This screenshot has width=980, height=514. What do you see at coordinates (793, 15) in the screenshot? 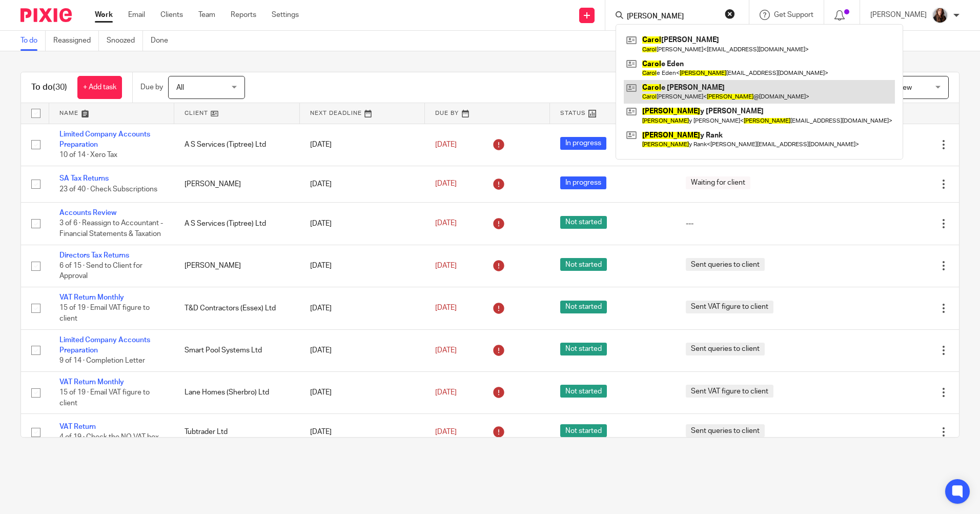
I see `span: Get Support` at bounding box center [793, 15].